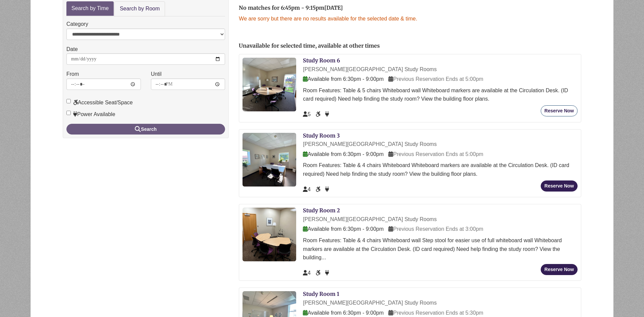 Image resolution: width=644 pixels, height=317 pixels. What do you see at coordinates (410, 46) in the screenshot?
I see `h2: Unavailable for selected time, available at other times` at bounding box center [410, 46].